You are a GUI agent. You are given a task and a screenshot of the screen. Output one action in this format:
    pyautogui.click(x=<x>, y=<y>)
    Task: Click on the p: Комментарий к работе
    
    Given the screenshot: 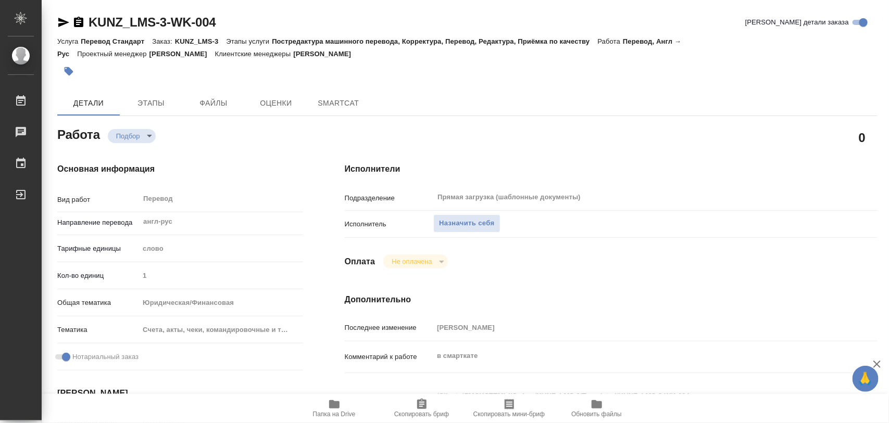 What is the action you would take?
    pyautogui.click(x=389, y=357)
    